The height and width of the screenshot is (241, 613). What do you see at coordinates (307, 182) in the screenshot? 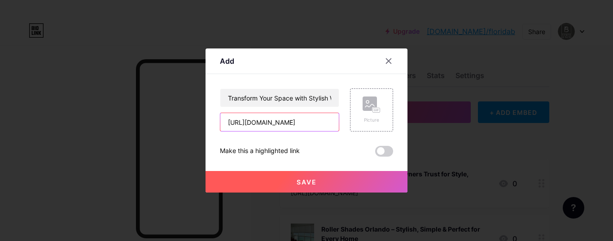
I see `button: Save` at bounding box center [307, 182].